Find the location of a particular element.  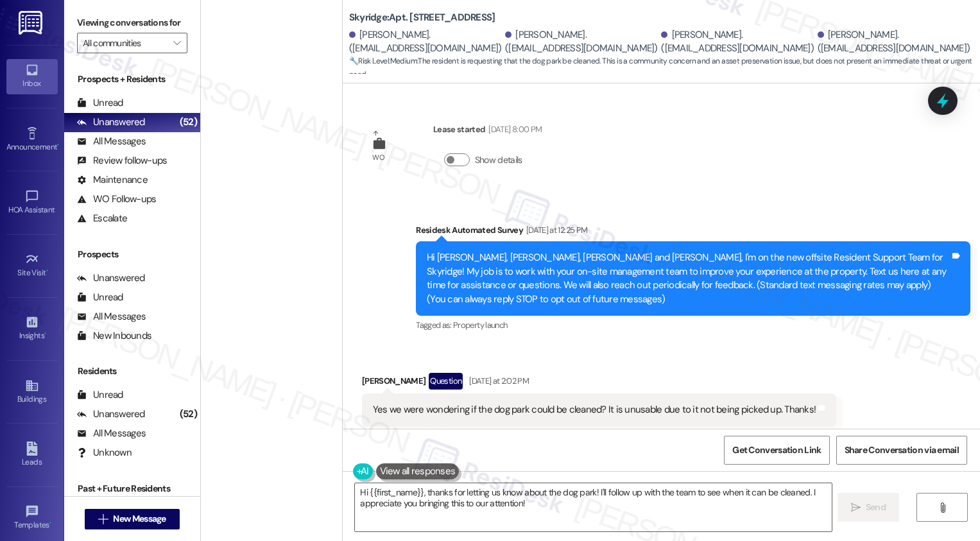

div: Prospects is located at coordinates (132, 254).